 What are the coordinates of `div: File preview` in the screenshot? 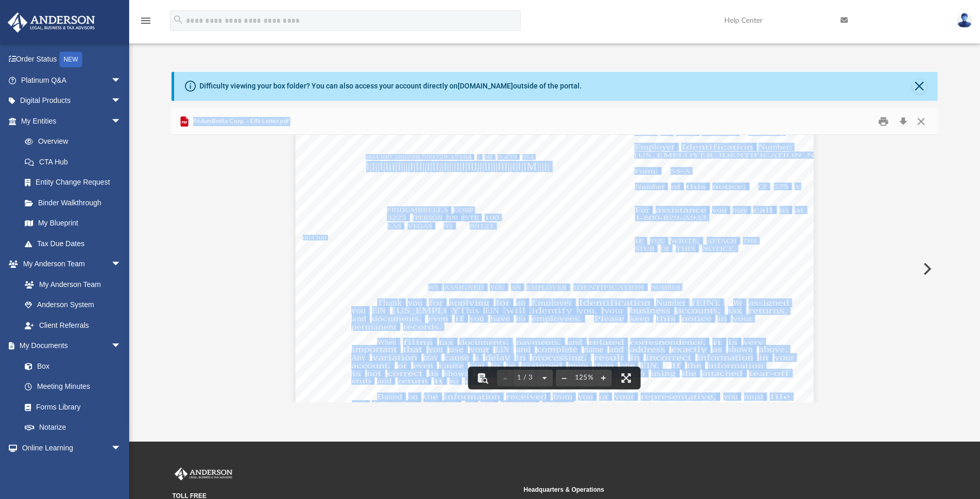 It's located at (554, 268).